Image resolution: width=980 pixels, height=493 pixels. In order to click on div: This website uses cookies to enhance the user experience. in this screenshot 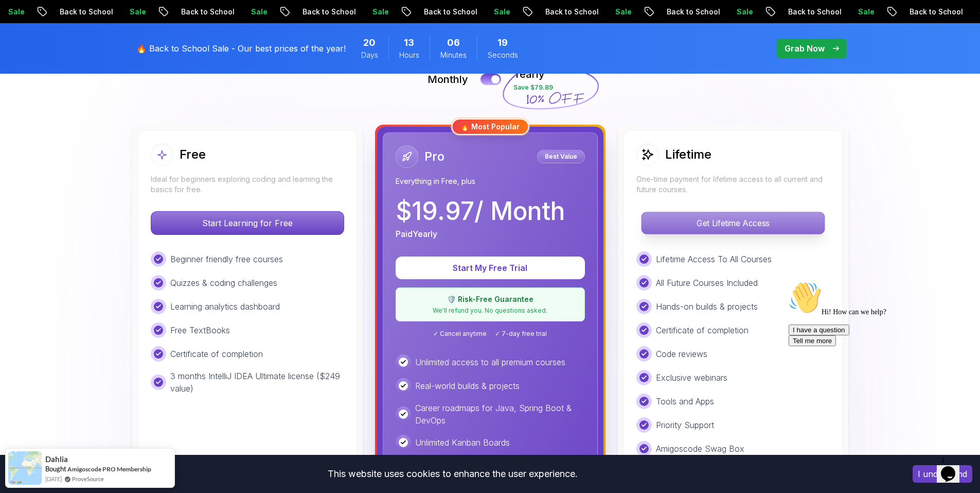, I will do `click(452, 474)`.